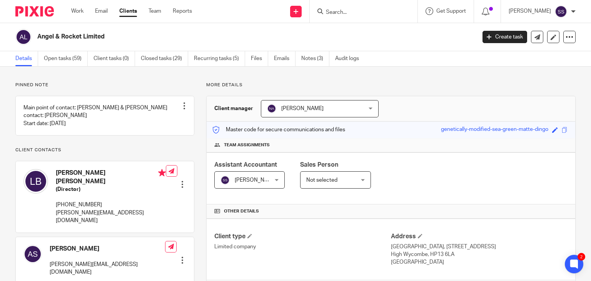 The height and width of the screenshot is (281, 591). What do you see at coordinates (233, 108) in the screenshot?
I see `h3: Client manager` at bounding box center [233, 108].